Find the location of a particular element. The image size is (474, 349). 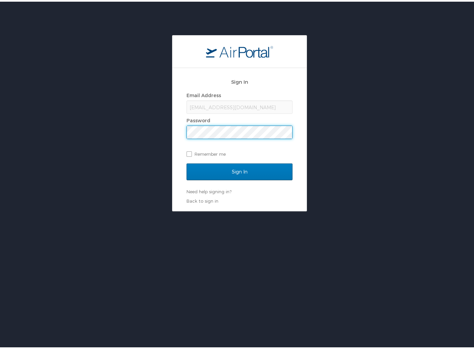

a: Need help signing in? is located at coordinates (209, 190).